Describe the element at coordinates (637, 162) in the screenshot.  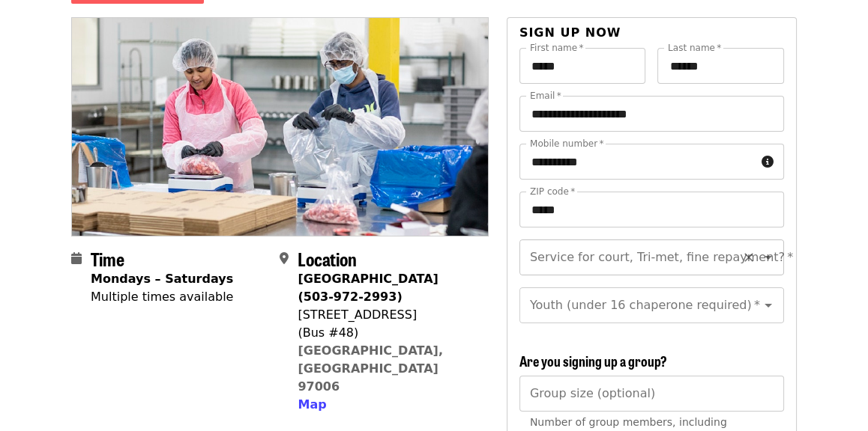
I see `input: Mobile number` at that location.